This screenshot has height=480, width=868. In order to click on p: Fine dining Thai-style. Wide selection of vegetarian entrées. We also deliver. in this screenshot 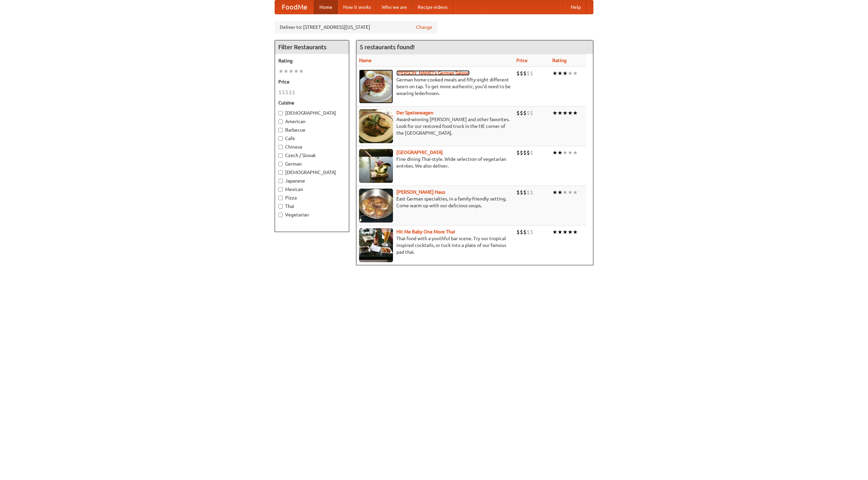, I will do `click(435, 162)`.